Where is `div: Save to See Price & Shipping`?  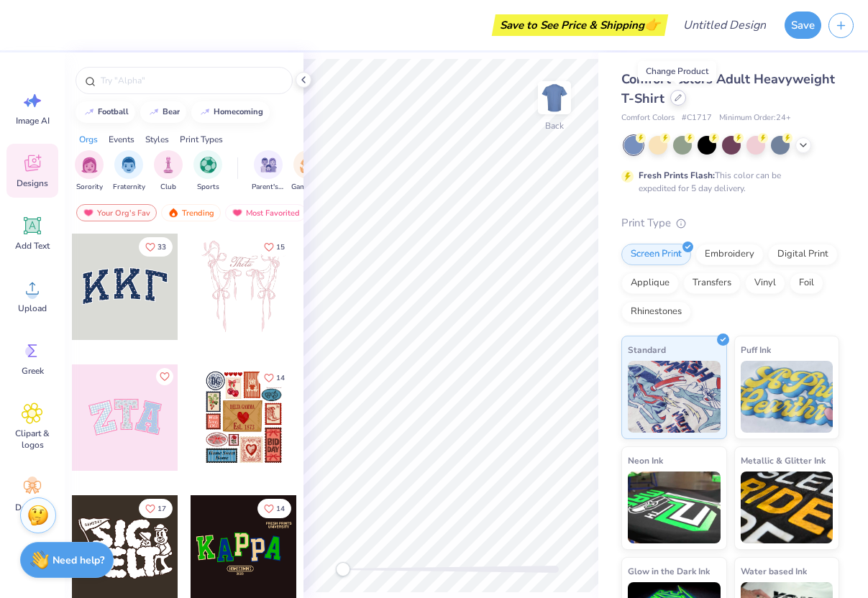
div: Save to See Price & Shipping is located at coordinates (579, 25).